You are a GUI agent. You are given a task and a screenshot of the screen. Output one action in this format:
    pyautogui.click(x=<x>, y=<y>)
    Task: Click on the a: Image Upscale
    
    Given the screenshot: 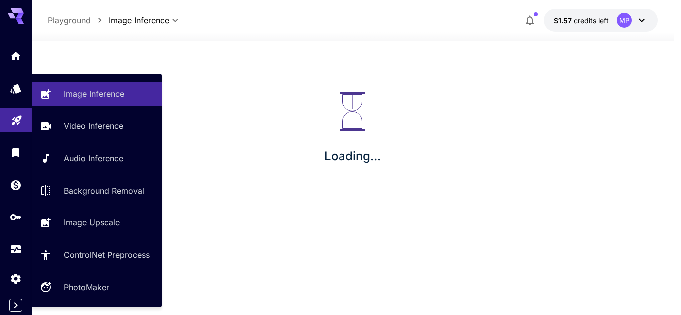 What is the action you would take?
    pyautogui.click(x=97, y=223)
    